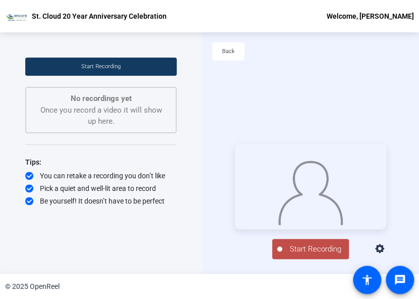 The image size is (419, 299). What do you see at coordinates (311, 191) in the screenshot?
I see `img: overlay` at bounding box center [311, 191].